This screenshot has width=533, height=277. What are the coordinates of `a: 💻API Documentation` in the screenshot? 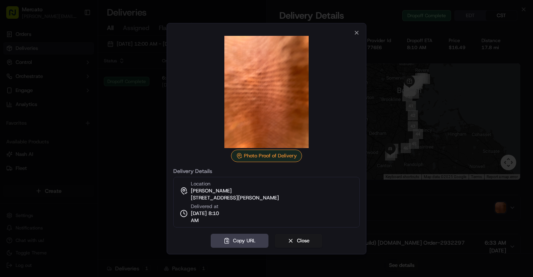 It's located at (96, 167).